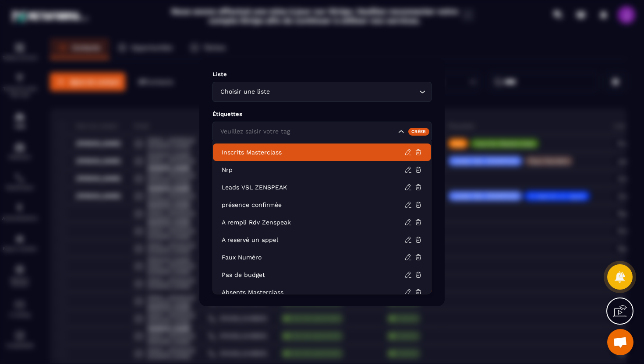  What do you see at coordinates (313, 240) in the screenshot?
I see `p: A reservé un appel` at bounding box center [313, 240].